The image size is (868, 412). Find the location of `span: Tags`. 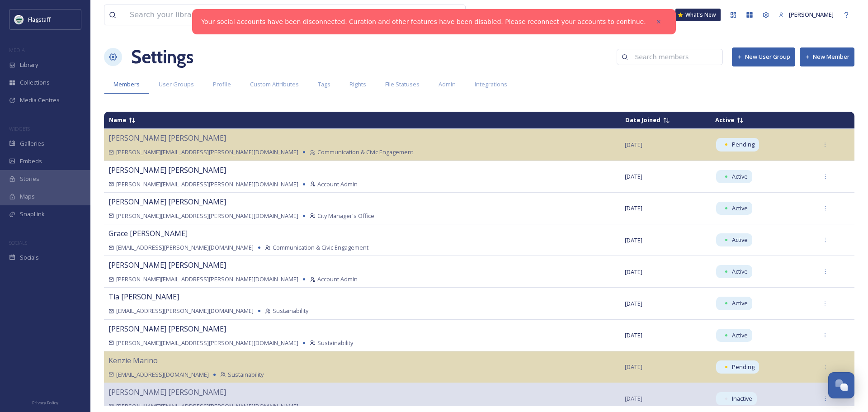

span: Tags is located at coordinates (324, 84).